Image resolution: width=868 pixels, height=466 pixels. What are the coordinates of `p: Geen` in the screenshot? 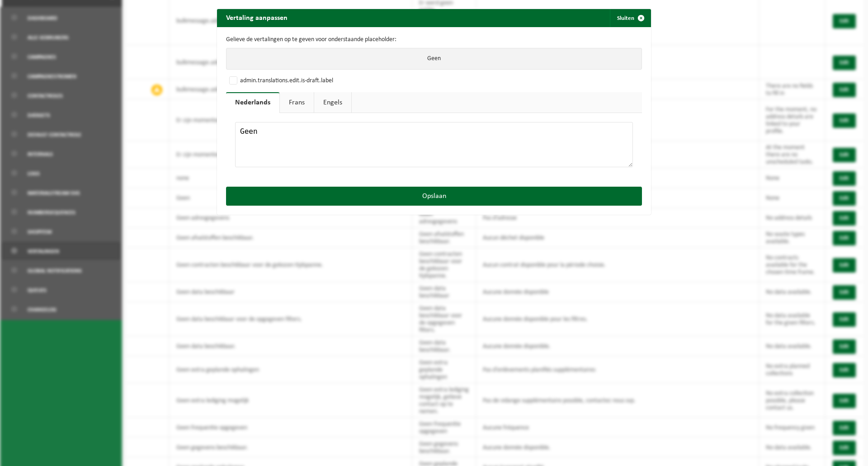 It's located at (434, 59).